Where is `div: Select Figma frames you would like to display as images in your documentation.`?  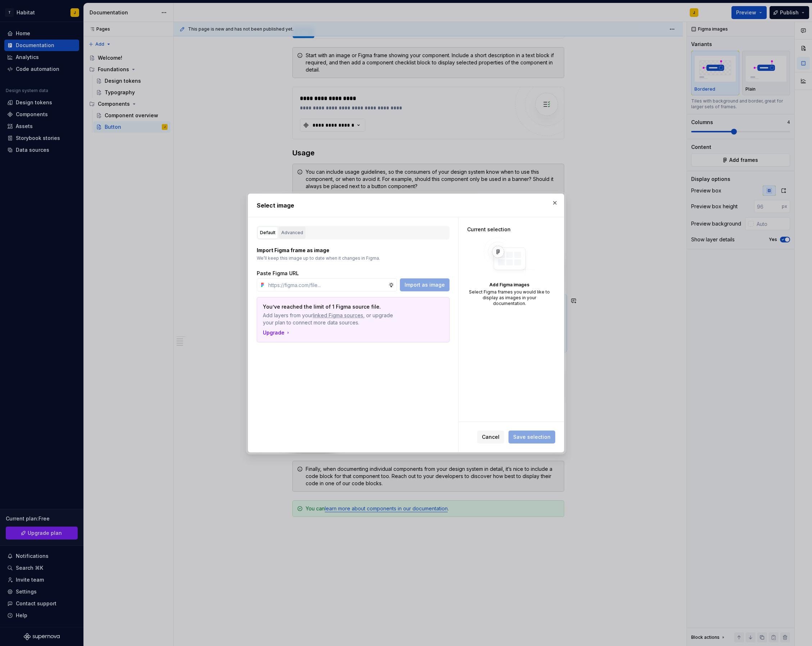 div: Select Figma frames you would like to display as images in your documentation. is located at coordinates (510, 298).